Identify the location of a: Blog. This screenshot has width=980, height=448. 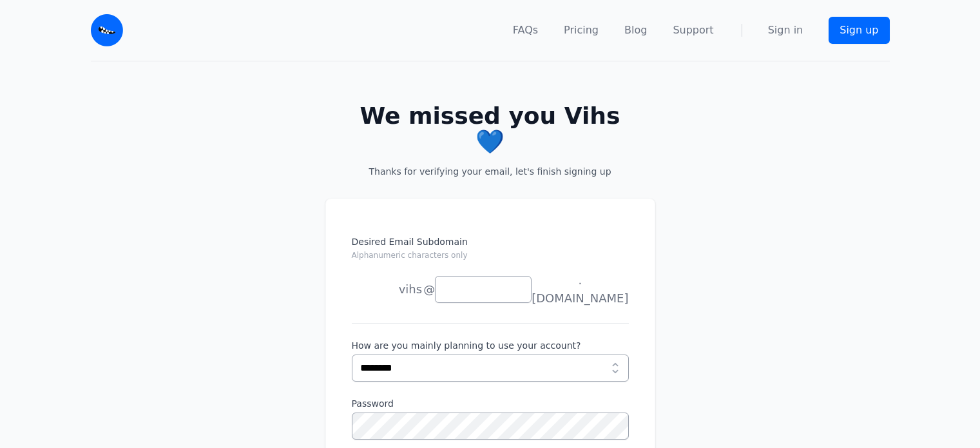
(635, 30).